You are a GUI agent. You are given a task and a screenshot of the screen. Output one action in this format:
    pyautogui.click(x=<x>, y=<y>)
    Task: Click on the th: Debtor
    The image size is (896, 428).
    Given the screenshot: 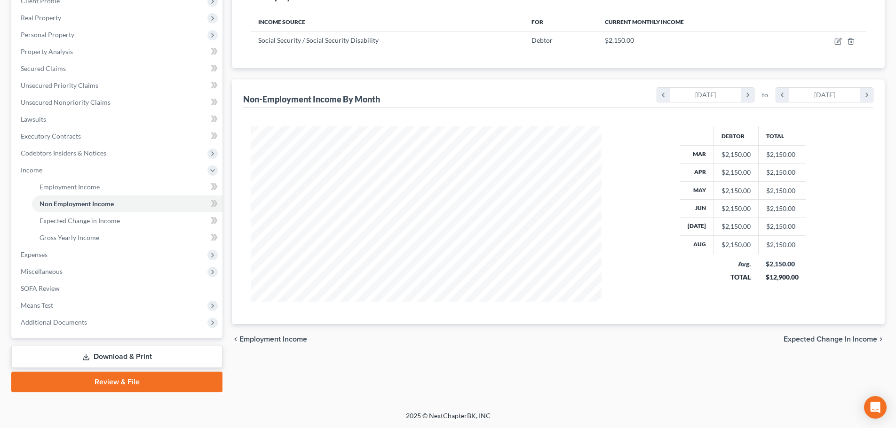 What is the action you would take?
    pyautogui.click(x=736, y=136)
    